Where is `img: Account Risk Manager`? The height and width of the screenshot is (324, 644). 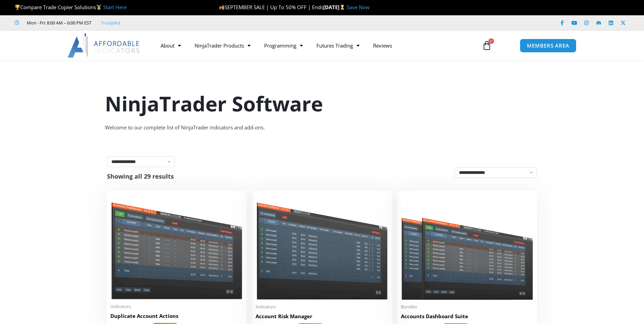 img: Account Risk Manager is located at coordinates (322, 247).